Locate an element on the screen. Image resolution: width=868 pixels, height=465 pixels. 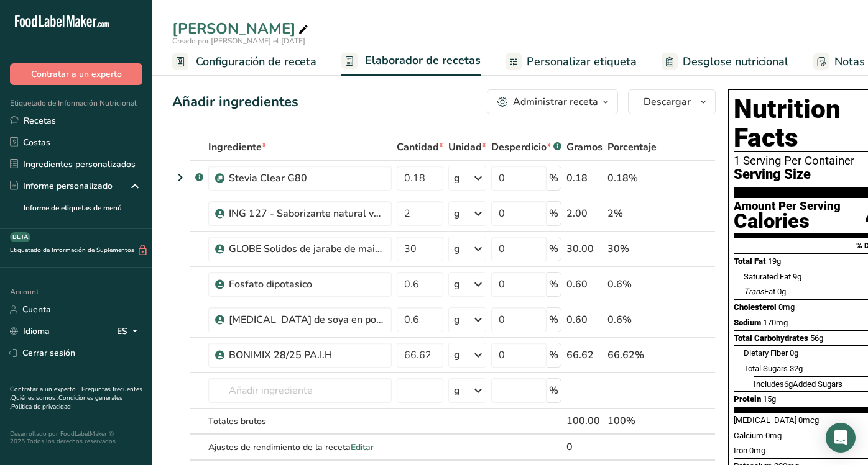
span: 0mcg is located at coordinates (808, 420).